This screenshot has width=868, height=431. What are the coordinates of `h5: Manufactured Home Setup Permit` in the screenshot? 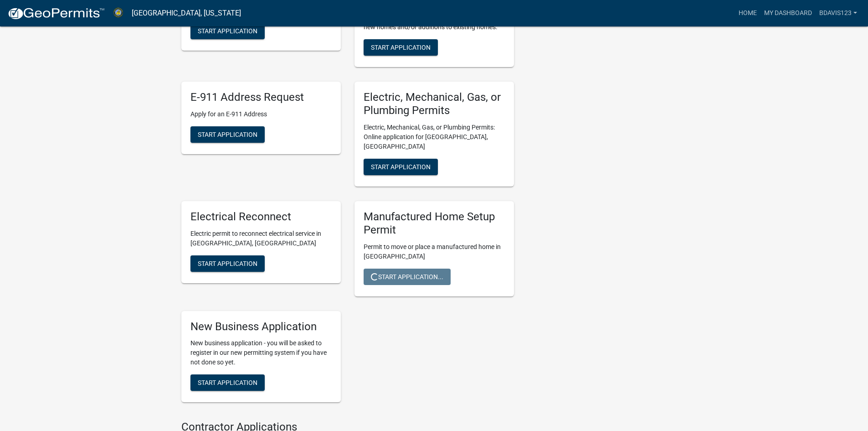 It's located at (434, 223).